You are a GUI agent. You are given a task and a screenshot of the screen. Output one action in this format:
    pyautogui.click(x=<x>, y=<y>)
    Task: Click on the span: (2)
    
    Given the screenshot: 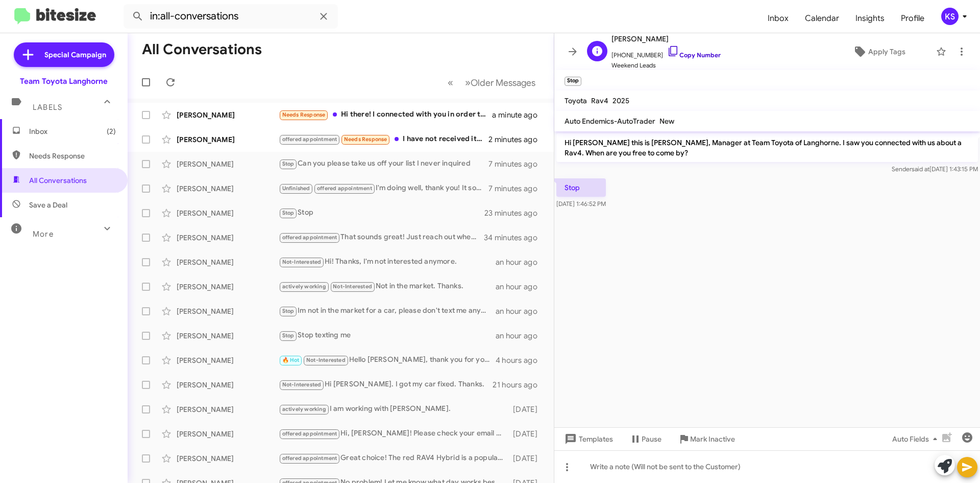 What is the action you would take?
    pyautogui.click(x=111, y=131)
    